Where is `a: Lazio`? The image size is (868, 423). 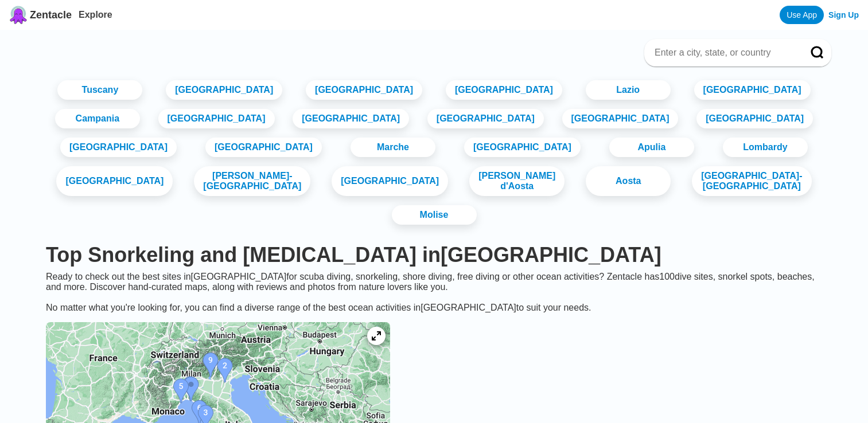
a: Lazio is located at coordinates (628, 90).